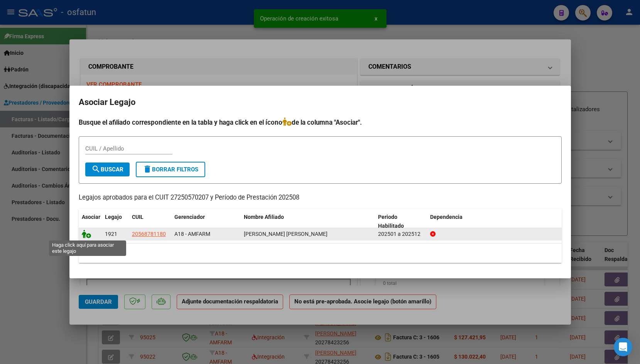 Image resolution: width=640 pixels, height=364 pixels. What do you see at coordinates (149, 234) in the screenshot?
I see `span: 20568781180` at bounding box center [149, 234].